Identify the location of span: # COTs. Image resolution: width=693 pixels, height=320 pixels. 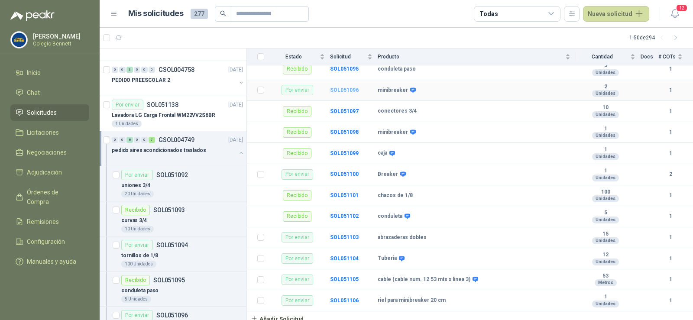
(667, 57).